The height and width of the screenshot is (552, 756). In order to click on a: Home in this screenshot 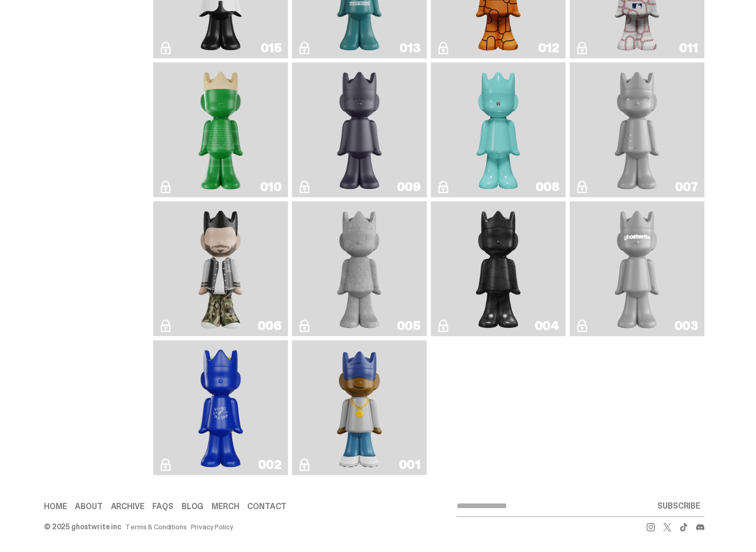, I will do `click(55, 507)`.